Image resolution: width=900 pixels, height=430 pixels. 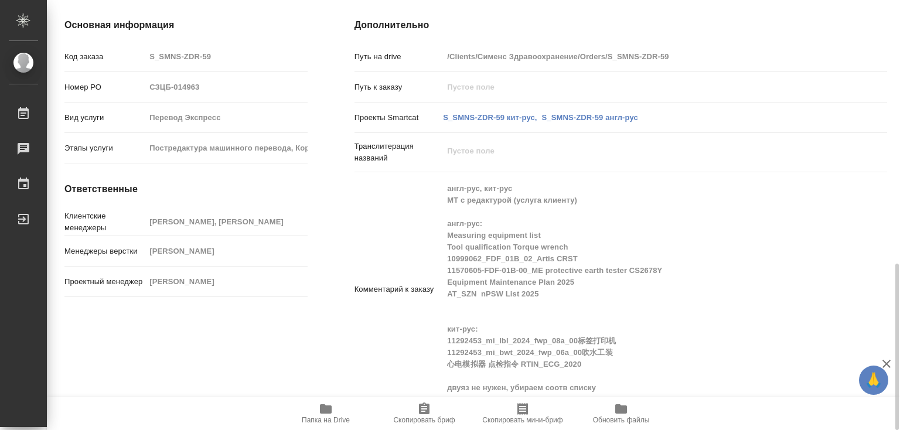 What do you see at coordinates (105, 251) in the screenshot?
I see `p: Менеджеры верстки` at bounding box center [105, 251].